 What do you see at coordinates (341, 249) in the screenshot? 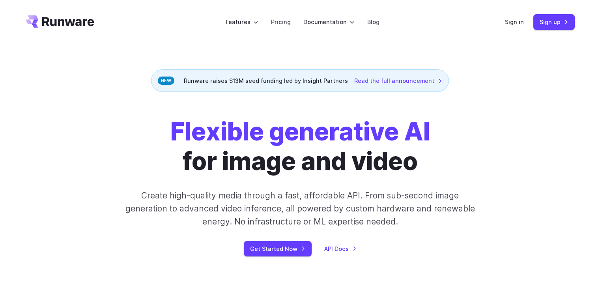
I see `a: API Docs` at bounding box center [341, 249].